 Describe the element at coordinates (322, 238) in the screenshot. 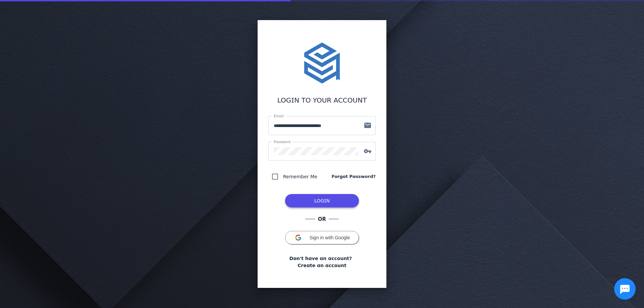

I see `button: Sign in with Google` at that location.